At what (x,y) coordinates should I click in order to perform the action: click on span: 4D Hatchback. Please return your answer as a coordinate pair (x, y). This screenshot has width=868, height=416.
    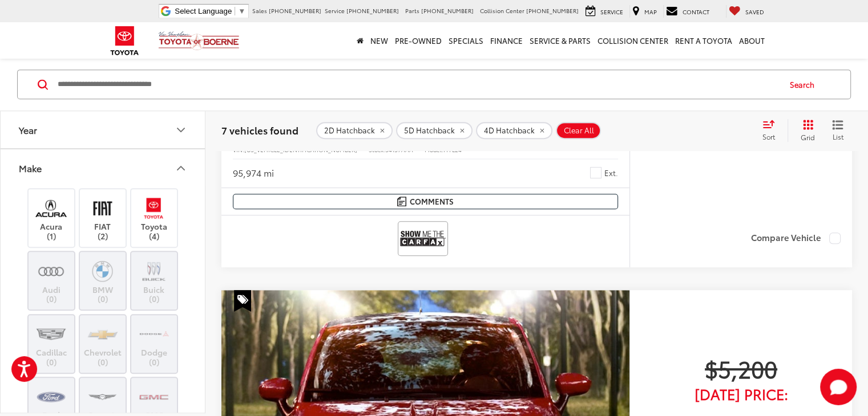
    Looking at the image, I should click on (509, 131).